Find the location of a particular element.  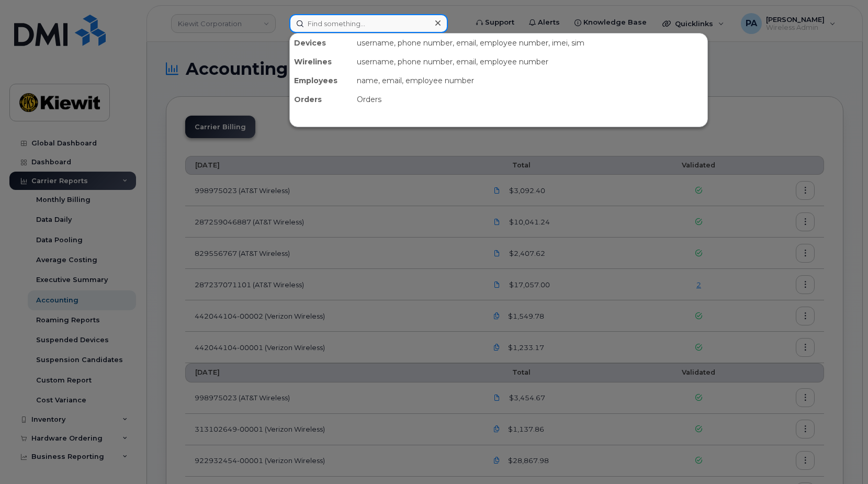

div: Employees is located at coordinates (321, 80).